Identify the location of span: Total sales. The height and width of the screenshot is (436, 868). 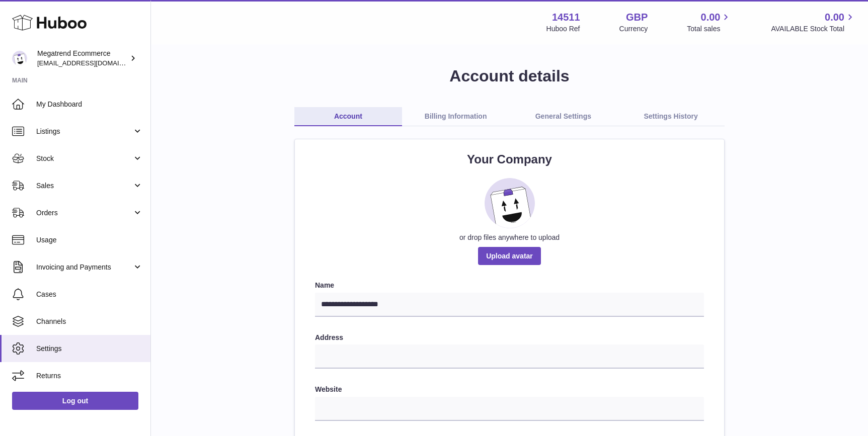
(709, 29).